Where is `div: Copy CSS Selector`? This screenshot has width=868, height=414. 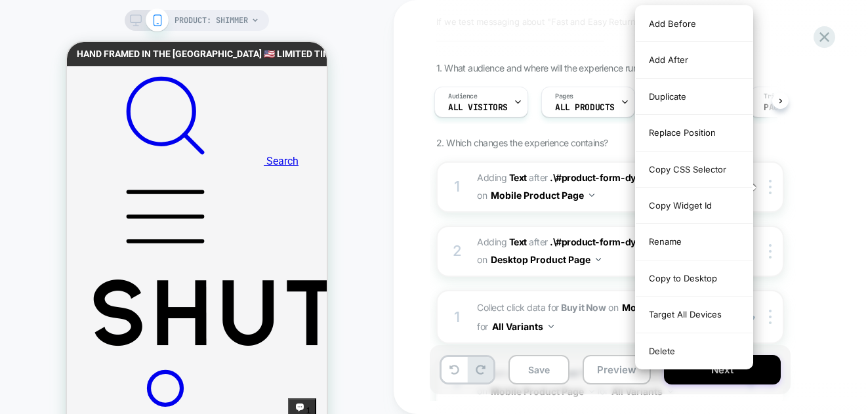 div: Copy CSS Selector is located at coordinates (694, 169).